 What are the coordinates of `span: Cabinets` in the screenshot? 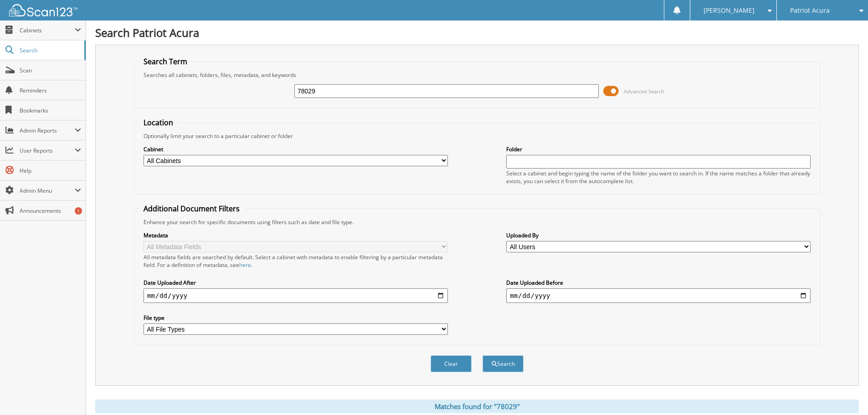 It's located at (47, 30).